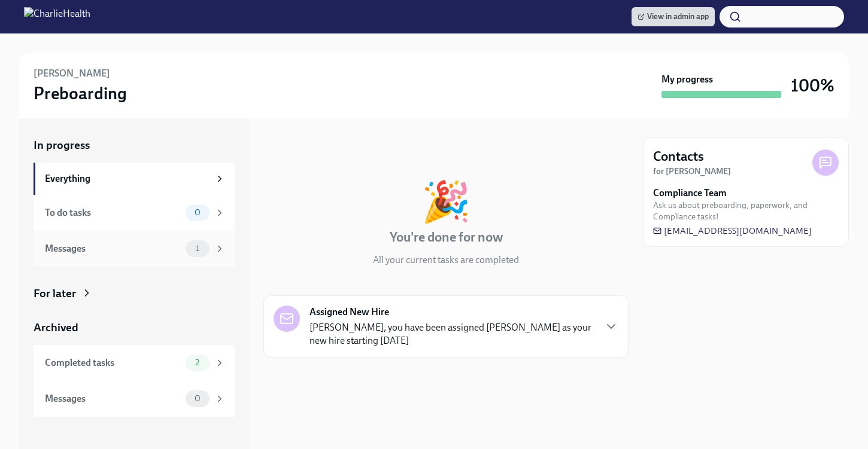 Image resolution: width=868 pixels, height=449 pixels. What do you see at coordinates (127, 179) in the screenshot?
I see `div: Everything` at bounding box center [127, 179].